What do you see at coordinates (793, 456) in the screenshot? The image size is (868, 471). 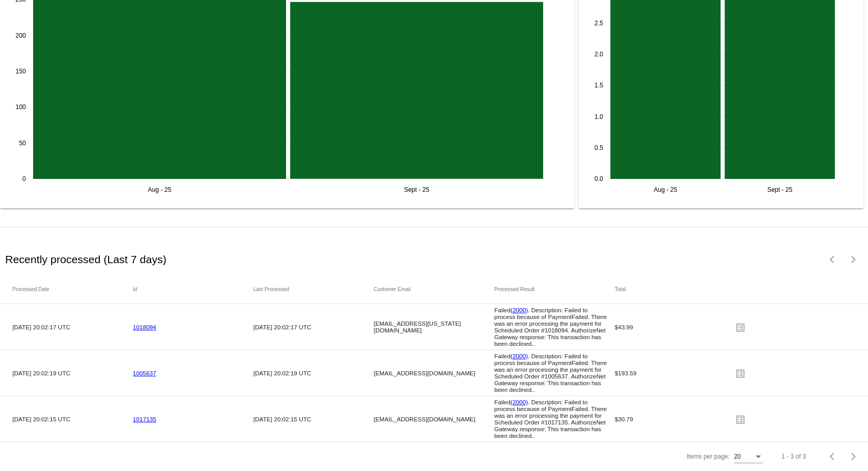 I see `div: 1 - 3 of 3` at bounding box center [793, 456].